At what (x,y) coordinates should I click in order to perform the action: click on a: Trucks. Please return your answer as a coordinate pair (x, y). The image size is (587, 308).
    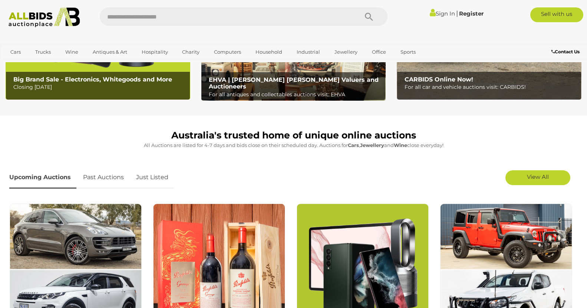
    Looking at the image, I should click on (43, 52).